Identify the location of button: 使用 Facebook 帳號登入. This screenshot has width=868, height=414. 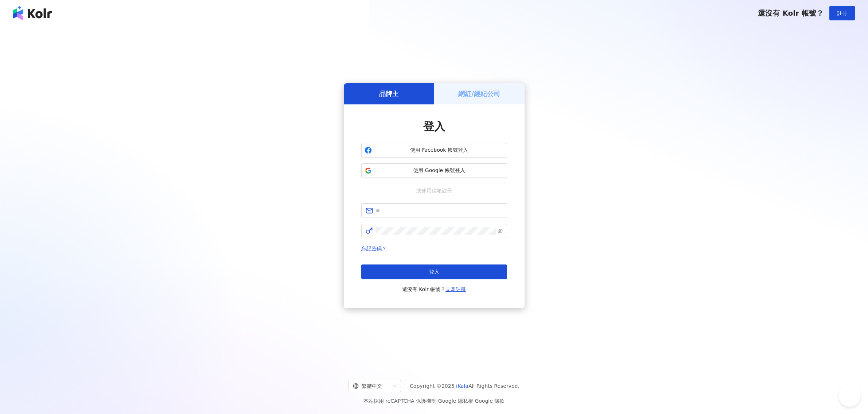
(434, 150).